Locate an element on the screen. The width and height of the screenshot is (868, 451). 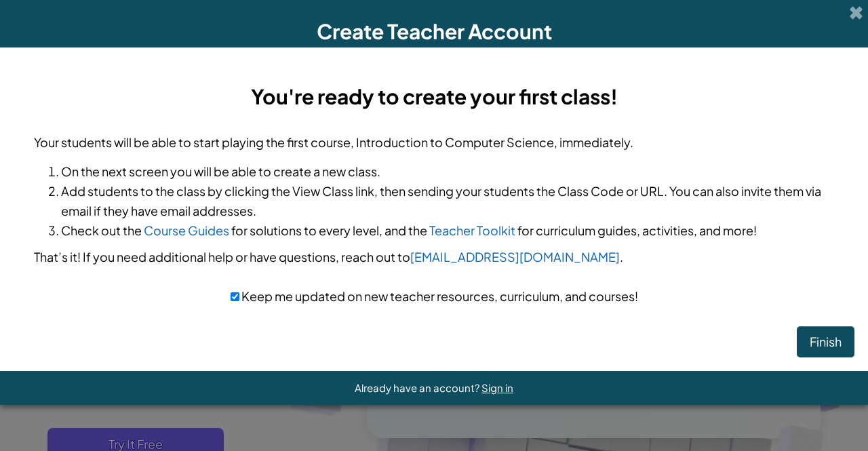
span: Keep me updated on new teacher resources, curriculum, and courses! is located at coordinates (439, 296).